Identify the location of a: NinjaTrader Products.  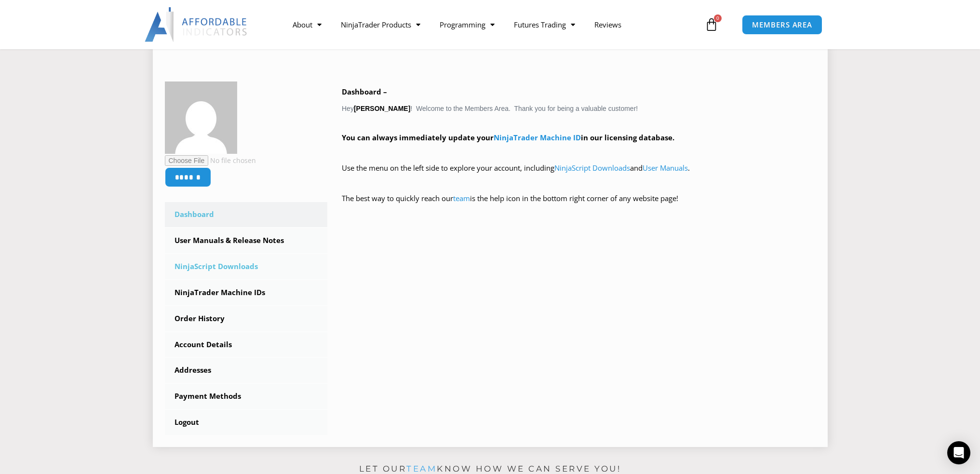
(381, 24).